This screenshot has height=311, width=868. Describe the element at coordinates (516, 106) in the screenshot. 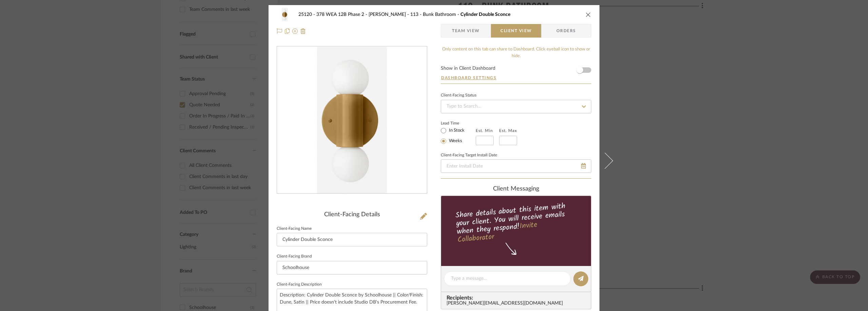

I see `input: Type to Search…` at that location.